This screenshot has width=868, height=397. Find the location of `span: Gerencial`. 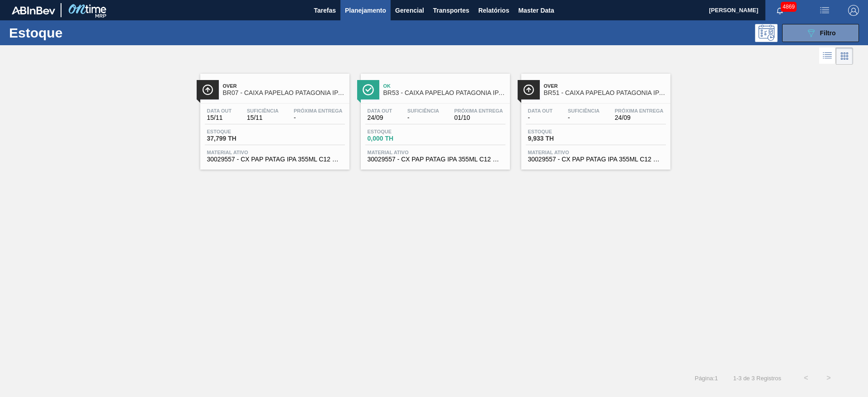

span: Gerencial is located at coordinates (410, 10).